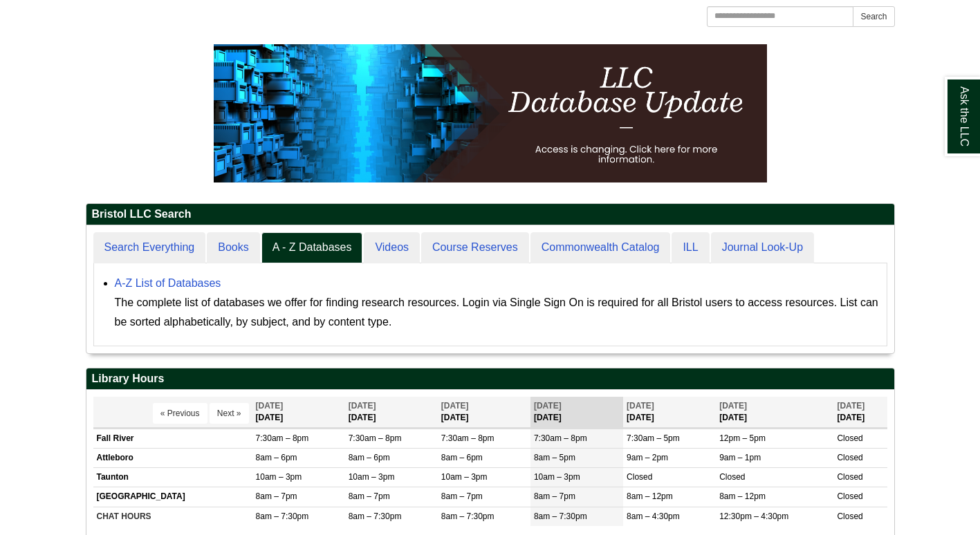 The image size is (980, 535). I want to click on h2: Bristol LLC Search, so click(490, 214).